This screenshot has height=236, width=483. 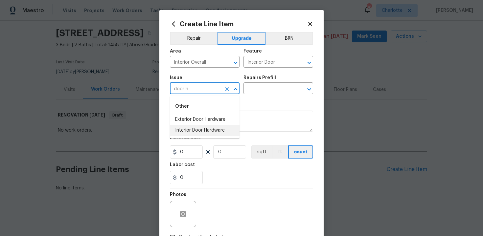 What do you see at coordinates (194, 38) in the screenshot?
I see `button: Repair` at bounding box center [194, 38].